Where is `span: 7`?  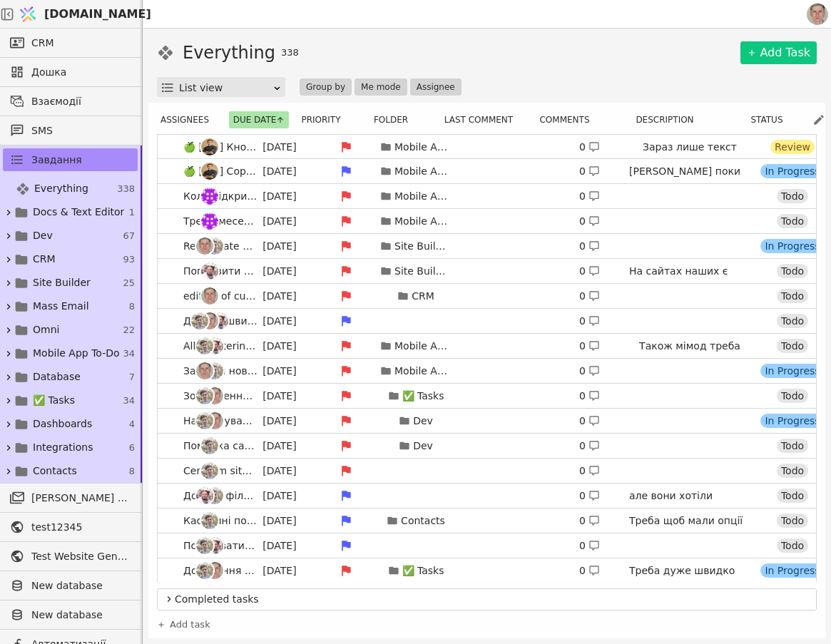
span: 7 is located at coordinates (132, 377).